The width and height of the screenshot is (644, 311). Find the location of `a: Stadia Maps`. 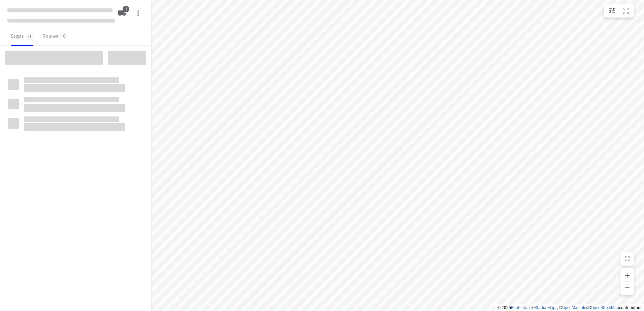

a: Stadia Maps is located at coordinates (546, 308).